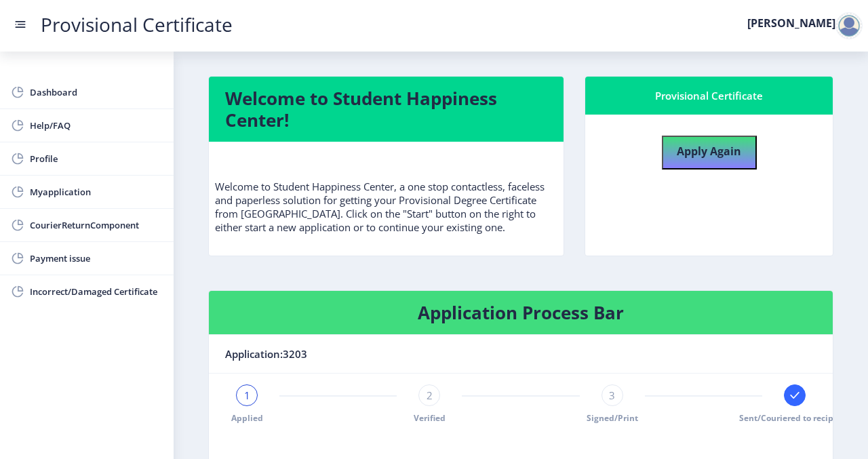  What do you see at coordinates (429, 418) in the screenshot?
I see `span: Verified` at bounding box center [429, 418].